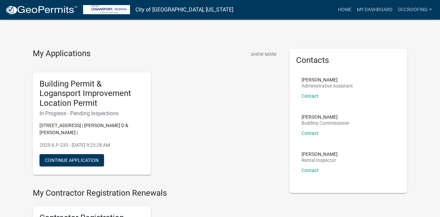 The image size is (440, 217). Describe the element at coordinates (106, 9) in the screenshot. I see `img: City of Logansport, Indiana` at that location.